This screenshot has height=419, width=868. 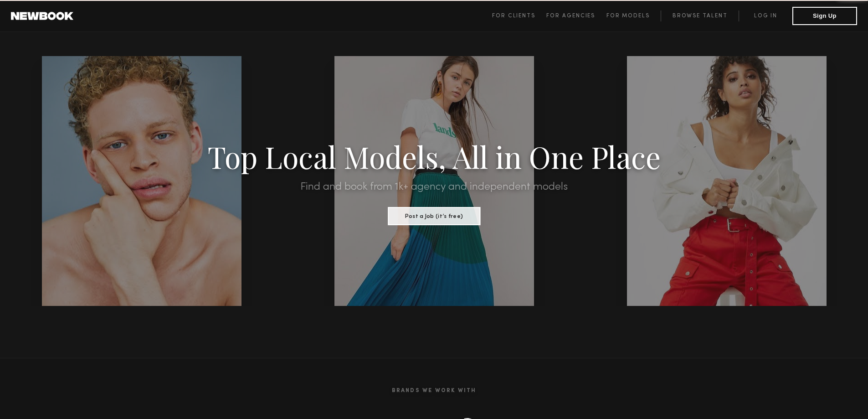 I want to click on a: Log in, so click(x=766, y=16).